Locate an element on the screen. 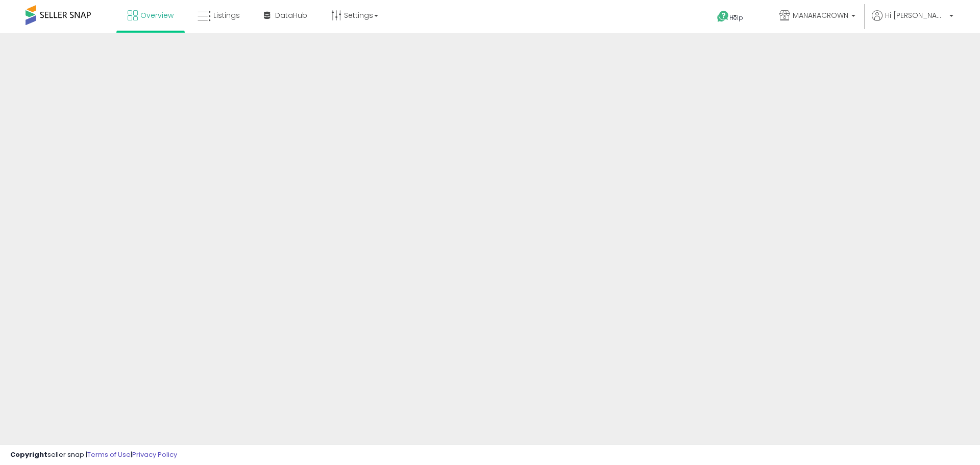 This screenshot has width=980, height=465. span: Listings is located at coordinates (227, 15).